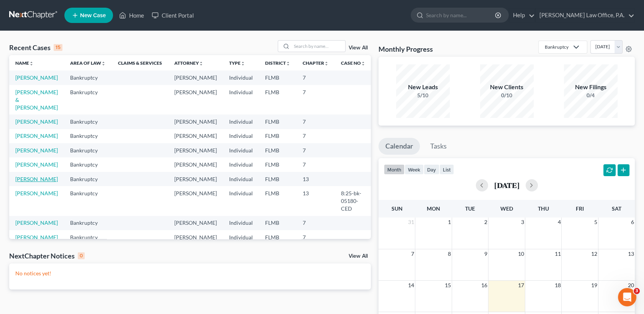 The width and height of the screenshot is (644, 314). What do you see at coordinates (521, 285) in the screenshot?
I see `span: 17` at bounding box center [521, 285].